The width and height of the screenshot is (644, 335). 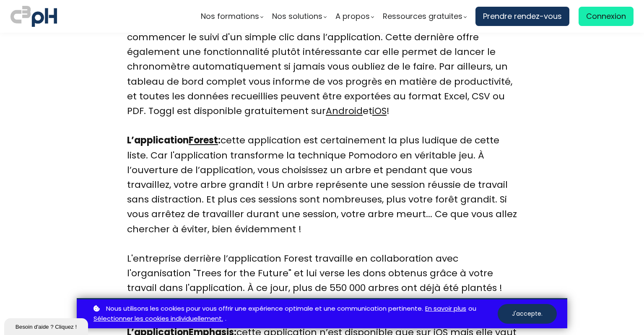 What do you see at coordinates (523, 16) in the screenshot?
I see `span: Prendre rendez-vous` at bounding box center [523, 16].